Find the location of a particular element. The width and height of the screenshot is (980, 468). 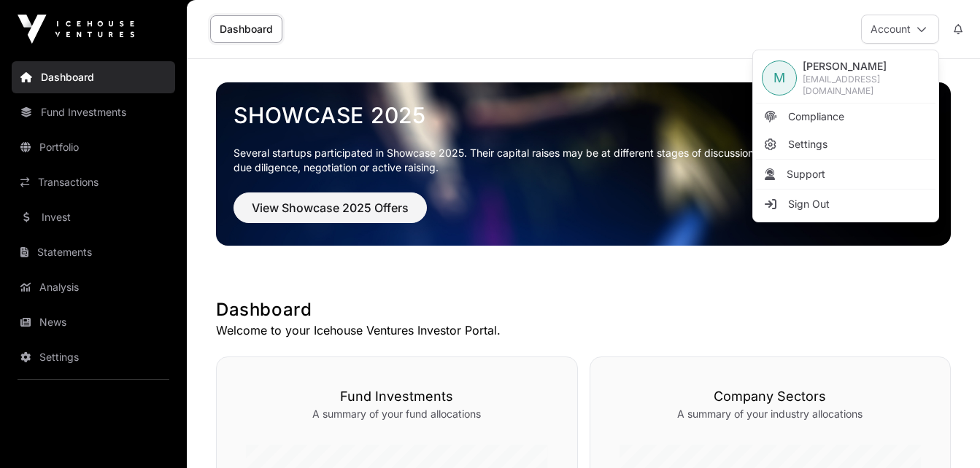

h3: Fund Investments is located at coordinates (397, 397).